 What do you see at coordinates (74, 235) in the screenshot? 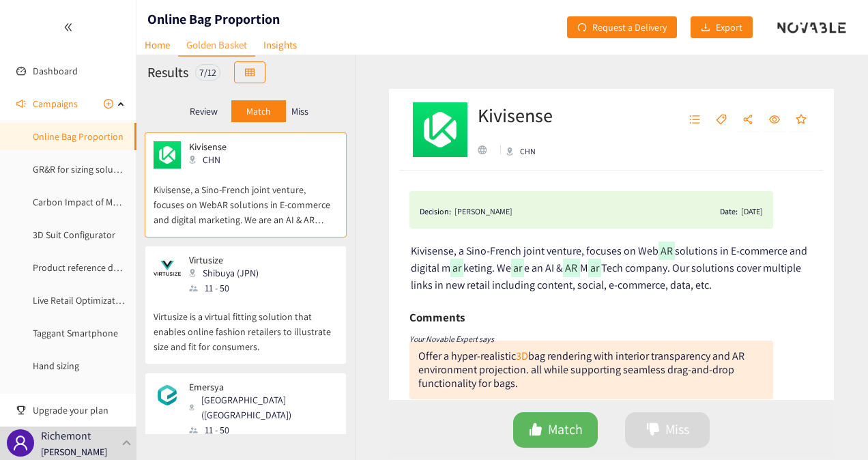
I see `a: 3D Suit Configurator` at bounding box center [74, 235].